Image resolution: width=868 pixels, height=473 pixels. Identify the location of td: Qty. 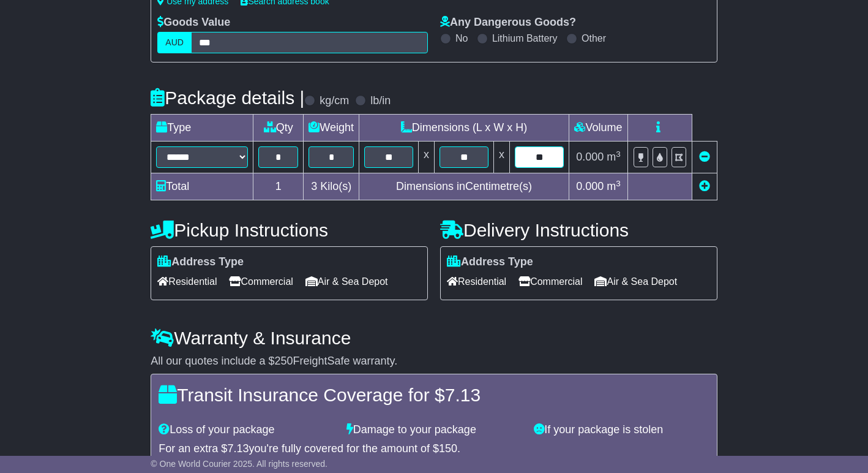
(279, 128).